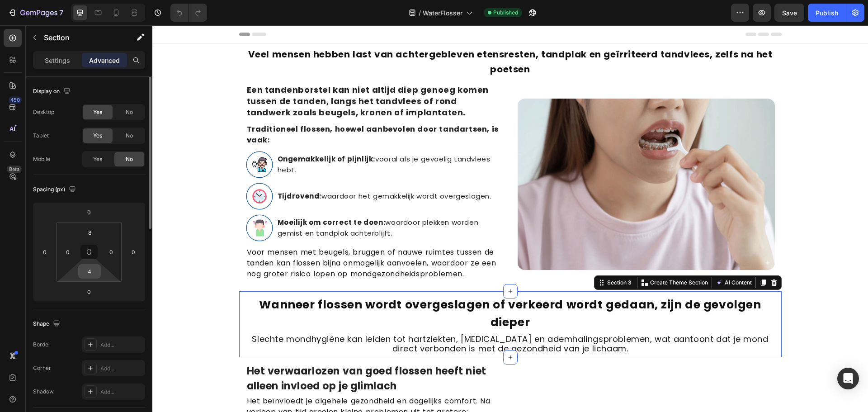  Describe the element at coordinates (582, 257) in the screenshot. I see `button: AI Content` at that location.